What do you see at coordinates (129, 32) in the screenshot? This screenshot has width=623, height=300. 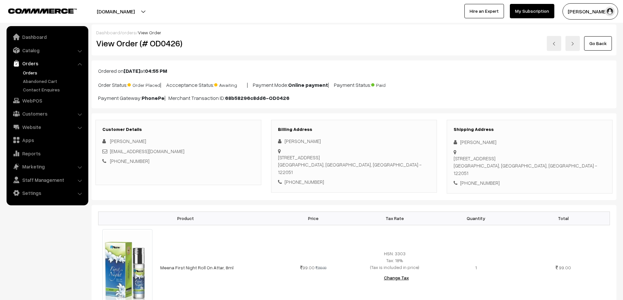 I see `a: orders` at bounding box center [129, 32].